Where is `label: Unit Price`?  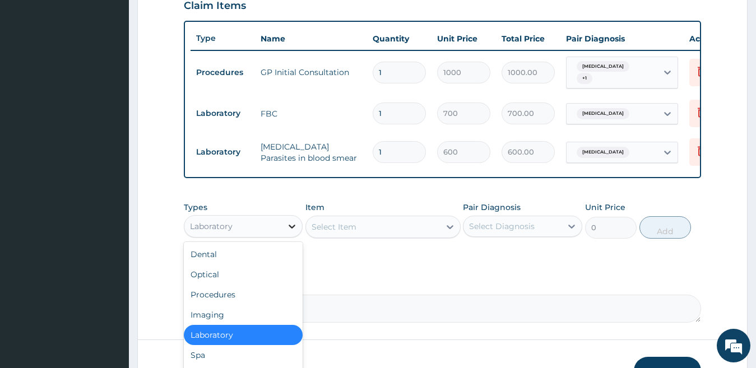 label: Unit Price is located at coordinates (605, 207).